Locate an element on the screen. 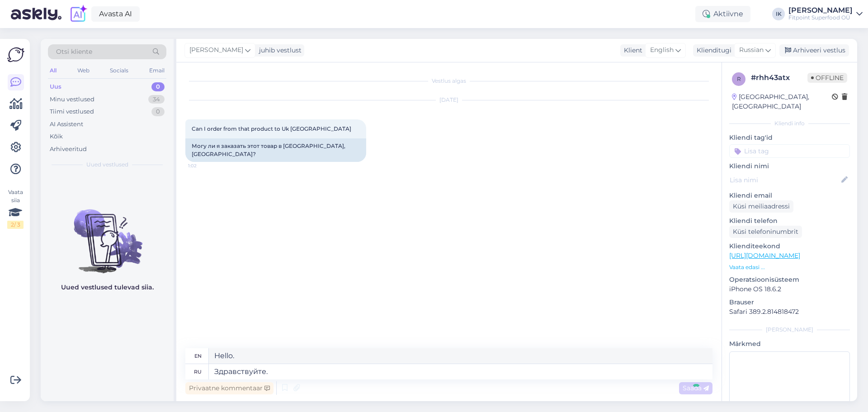 This screenshot has width=868, height=412. div: Kõik is located at coordinates (56, 137).